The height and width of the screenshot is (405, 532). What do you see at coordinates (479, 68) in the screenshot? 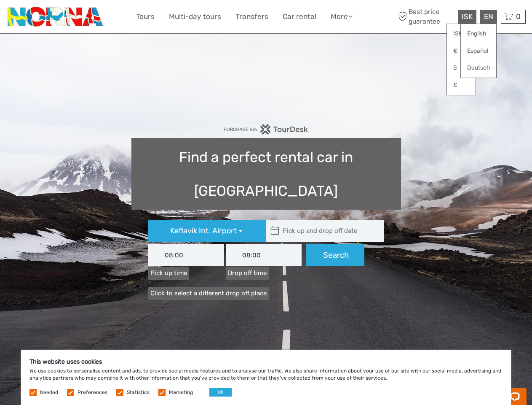
I see `a: Deutsch` at bounding box center [479, 68].